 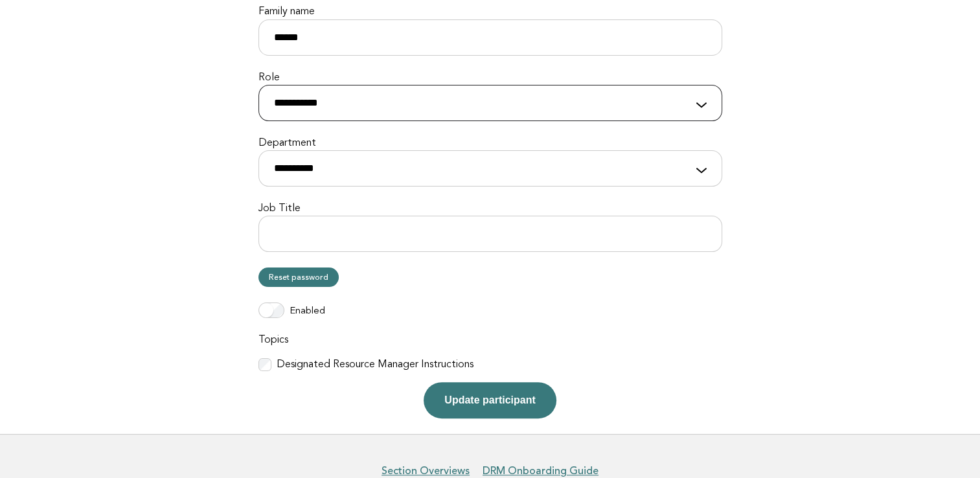 What do you see at coordinates (375, 364) in the screenshot?
I see `label: Designated Resource Manager Instructions` at bounding box center [375, 364].